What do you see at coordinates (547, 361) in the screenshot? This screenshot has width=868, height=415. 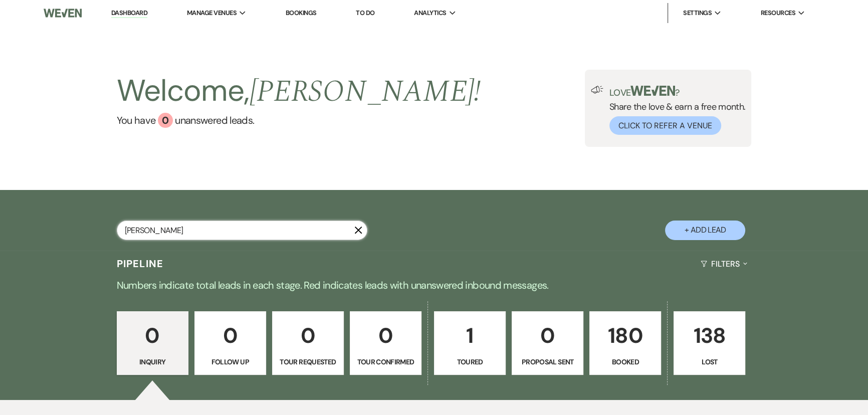 I see `p: Proposal Sent` at bounding box center [547, 361].